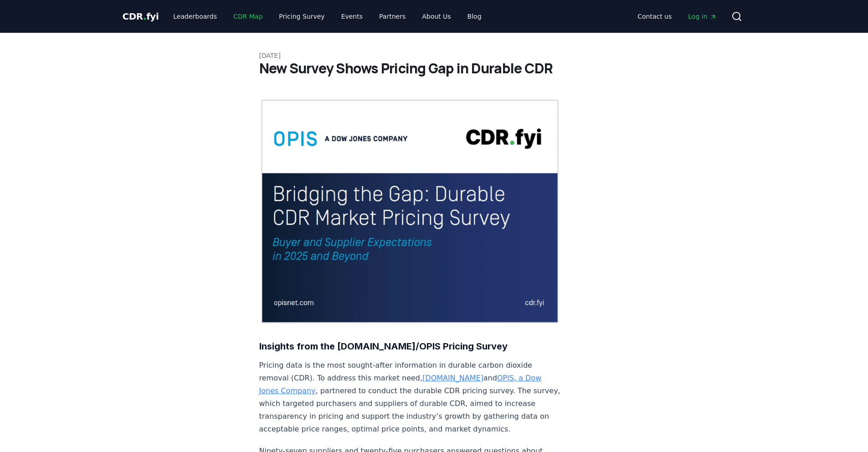 The height and width of the screenshot is (452, 868). Describe the element at coordinates (410, 397) in the screenshot. I see `p: Pricing data is the most sought-after information in durable carbon dioxide removal (CDR). To add...` at that location.